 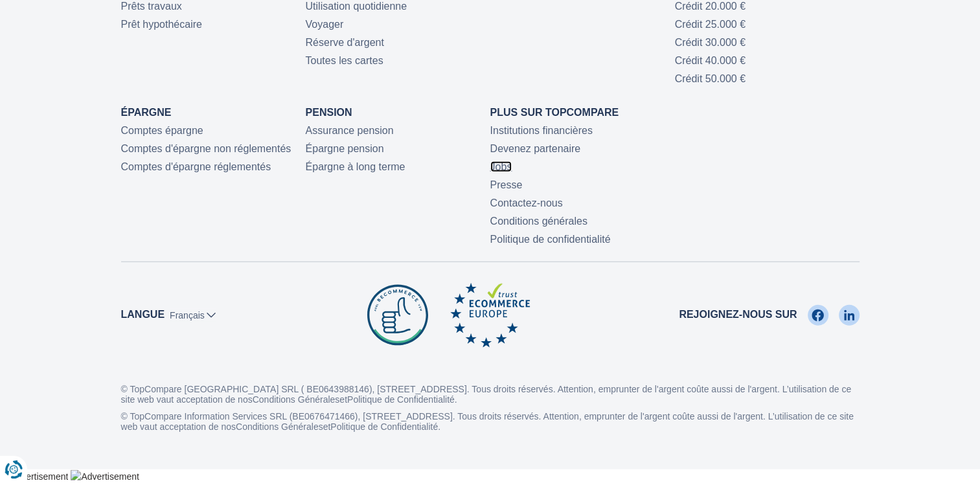 I want to click on img: Be commerce TopCompare, so click(x=398, y=315).